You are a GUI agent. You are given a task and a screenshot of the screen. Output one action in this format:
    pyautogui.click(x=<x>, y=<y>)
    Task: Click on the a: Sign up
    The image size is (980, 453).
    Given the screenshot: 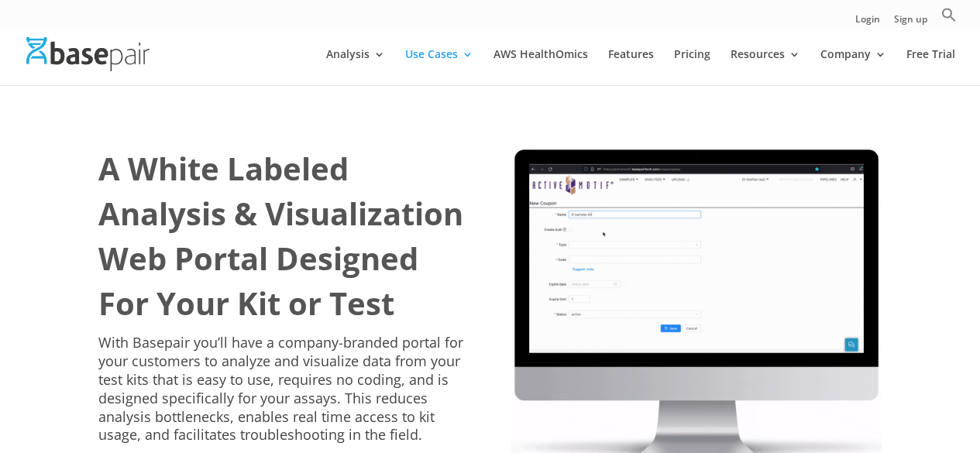 What is the action you would take?
    pyautogui.click(x=910, y=23)
    